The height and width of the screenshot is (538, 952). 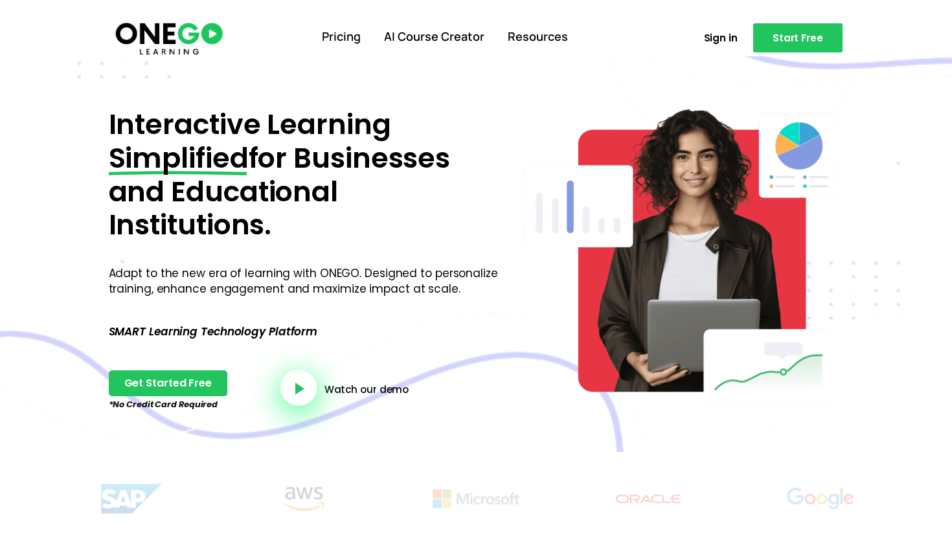 I want to click on span: Interactive Learning, so click(x=250, y=124).